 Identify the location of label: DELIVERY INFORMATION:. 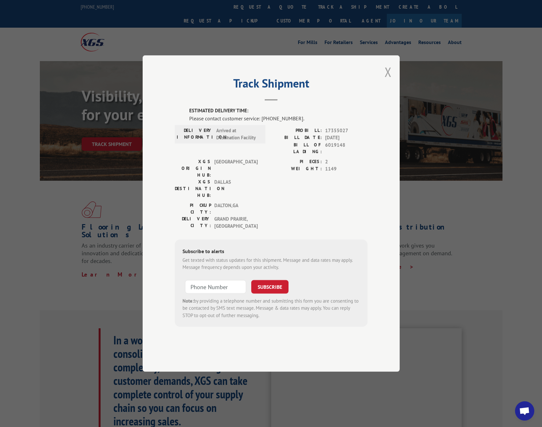
(195, 134).